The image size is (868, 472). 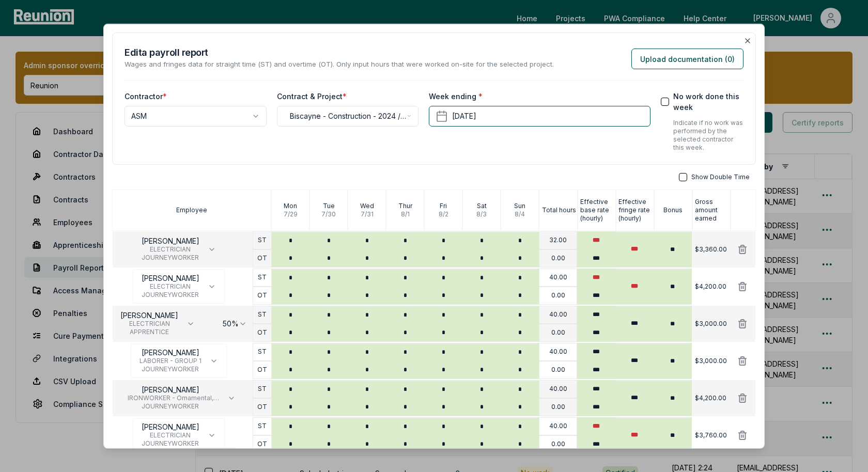 What do you see at coordinates (443, 214) in the screenshot?
I see `p: 8 / 2` at bounding box center [443, 214].